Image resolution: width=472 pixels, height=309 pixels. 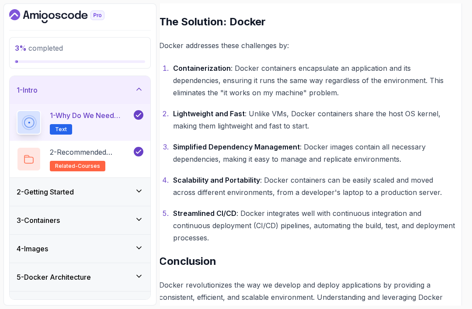 I want to click on strong: Lightweight and Fast, so click(x=209, y=114).